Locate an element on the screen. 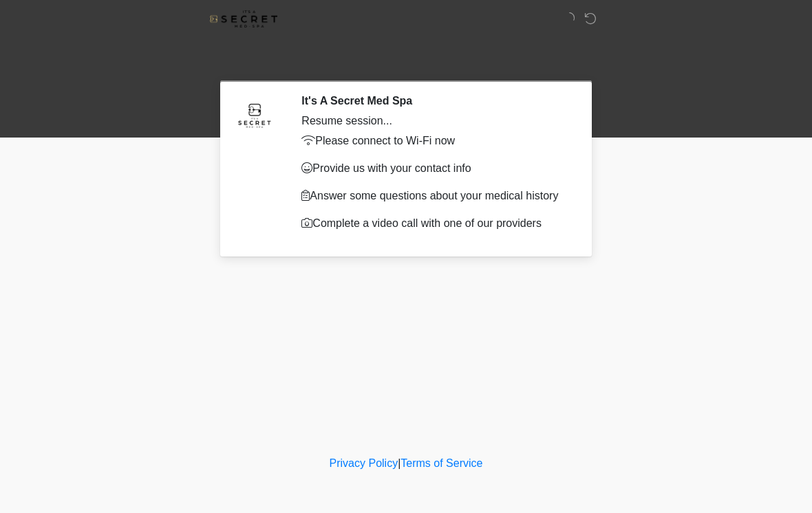 This screenshot has width=812, height=513. p: Please connect to Wi-Fi now is located at coordinates (435, 141).